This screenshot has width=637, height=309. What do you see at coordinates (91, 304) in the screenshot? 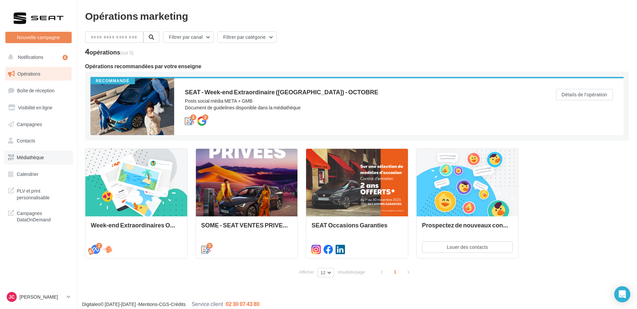
I see `a: Digitaleo` at bounding box center [91, 304].